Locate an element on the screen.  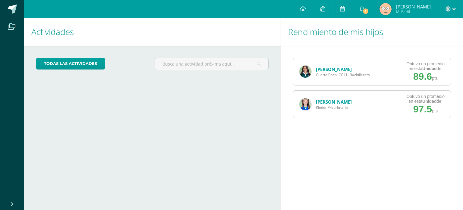
span: 97.5 is located at coordinates (423, 109).